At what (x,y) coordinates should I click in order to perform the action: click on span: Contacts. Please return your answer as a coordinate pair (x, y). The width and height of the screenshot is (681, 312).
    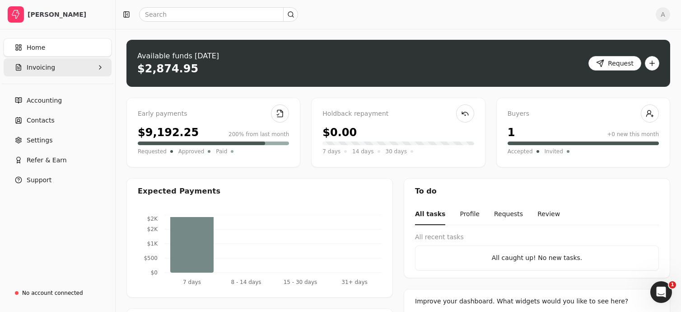
    Looking at the image, I should click on (41, 120).